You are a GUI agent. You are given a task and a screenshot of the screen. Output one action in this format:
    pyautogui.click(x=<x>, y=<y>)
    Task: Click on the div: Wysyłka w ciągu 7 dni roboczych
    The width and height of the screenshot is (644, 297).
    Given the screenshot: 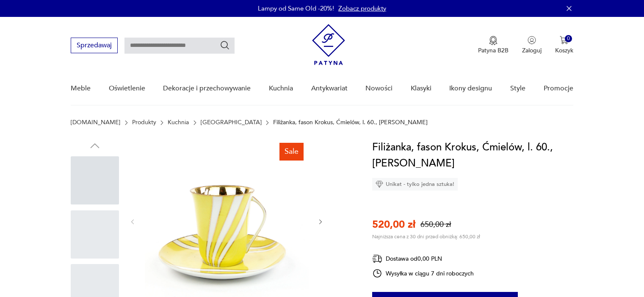 What is the action you would take?
    pyautogui.click(x=422, y=273)
    